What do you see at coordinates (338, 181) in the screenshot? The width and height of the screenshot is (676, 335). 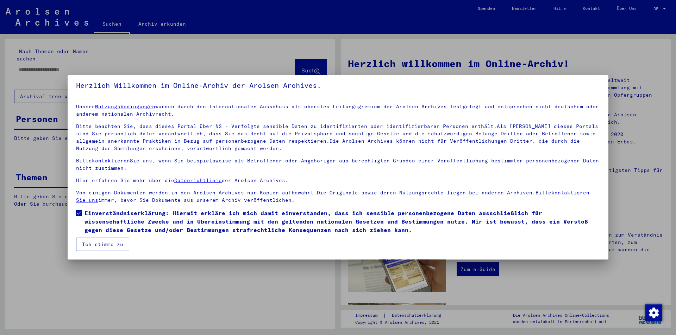 I see `p: Hier erfahren Sie mehr über die der Arolsen Archives.` at bounding box center [338, 181].